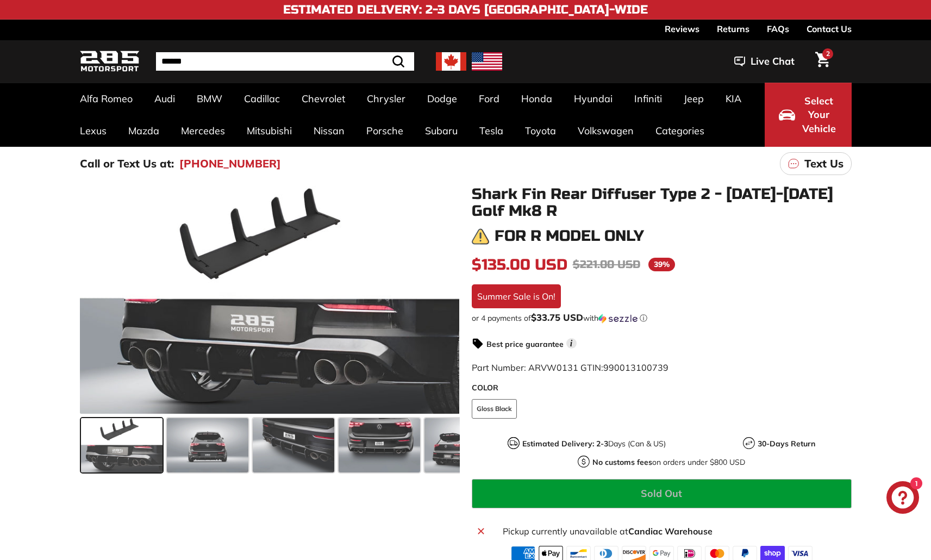  I want to click on strong: Best price guarantee, so click(525, 344).